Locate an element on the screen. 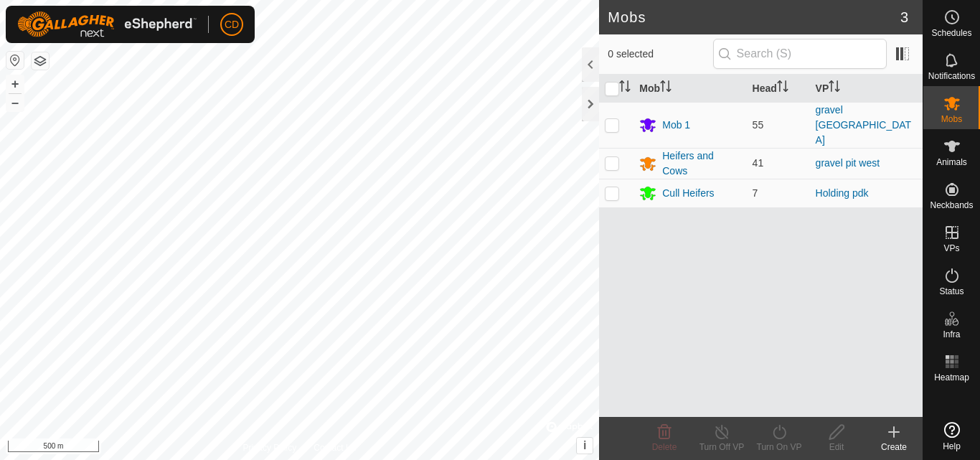  span: 3 is located at coordinates (904, 17).